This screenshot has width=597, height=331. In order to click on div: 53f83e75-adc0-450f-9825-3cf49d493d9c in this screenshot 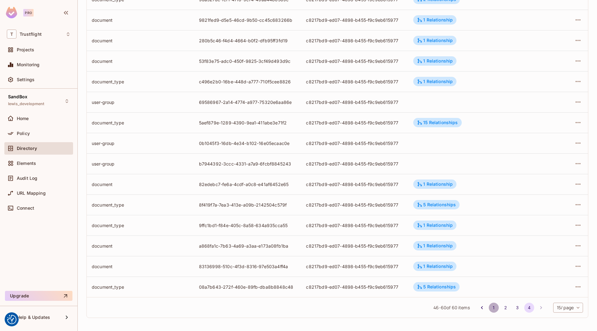, I will do `click(248, 61)`.